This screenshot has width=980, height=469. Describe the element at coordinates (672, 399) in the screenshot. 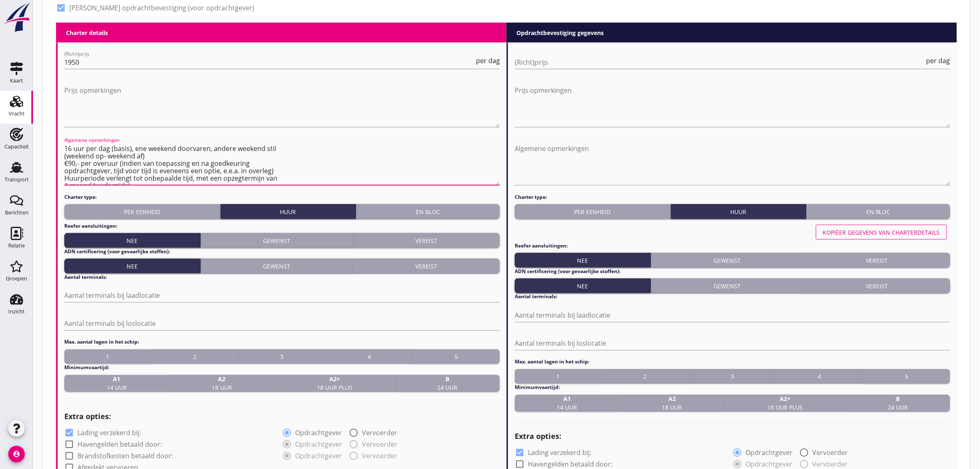

I see `strong: A2` at that location.